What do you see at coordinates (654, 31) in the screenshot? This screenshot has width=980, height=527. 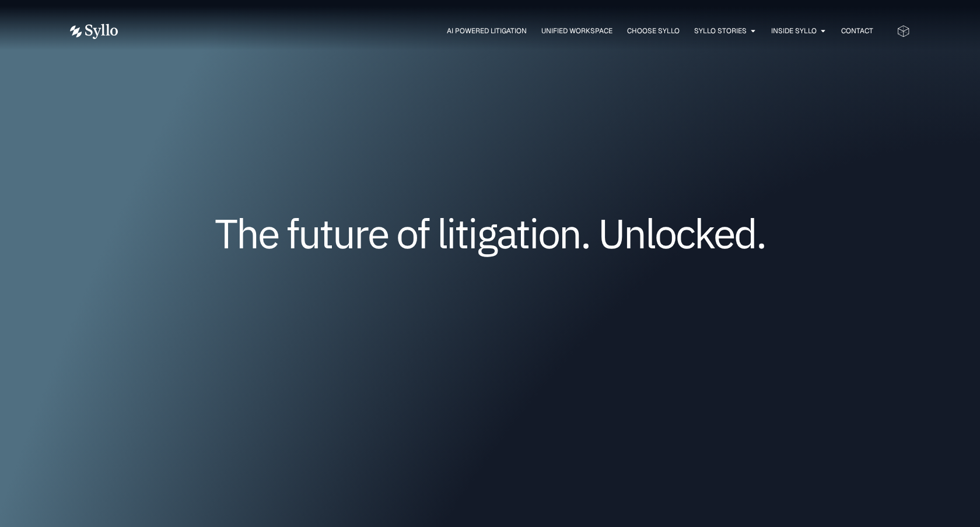 I see `a: Choose Syllo` at bounding box center [654, 31].